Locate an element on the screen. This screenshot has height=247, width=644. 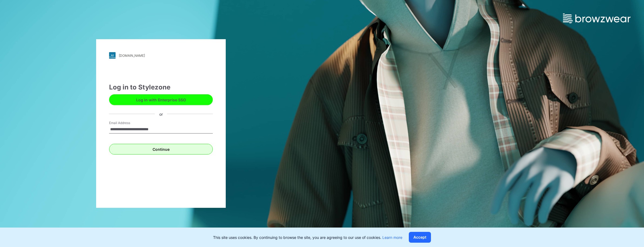
div: or is located at coordinates (161, 114).